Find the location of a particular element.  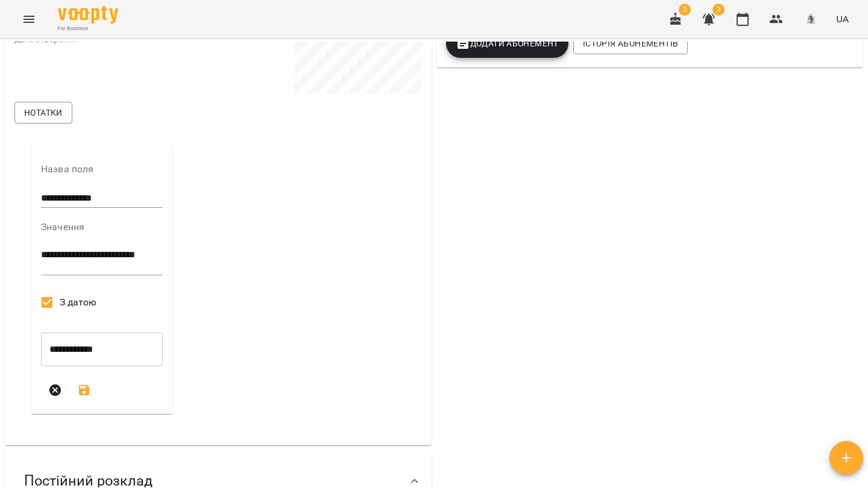

img: 8c829e5ebed639b137191ac75f1a07db.png is located at coordinates (810, 19).